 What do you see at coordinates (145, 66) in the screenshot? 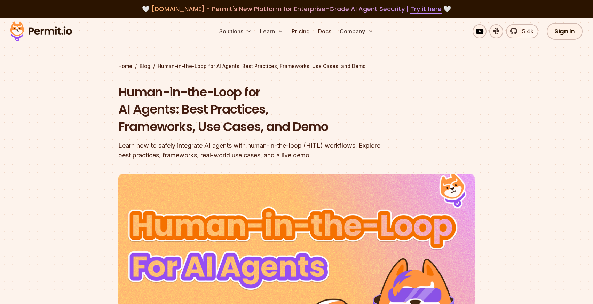
I see `a: Blog` at bounding box center [145, 66].